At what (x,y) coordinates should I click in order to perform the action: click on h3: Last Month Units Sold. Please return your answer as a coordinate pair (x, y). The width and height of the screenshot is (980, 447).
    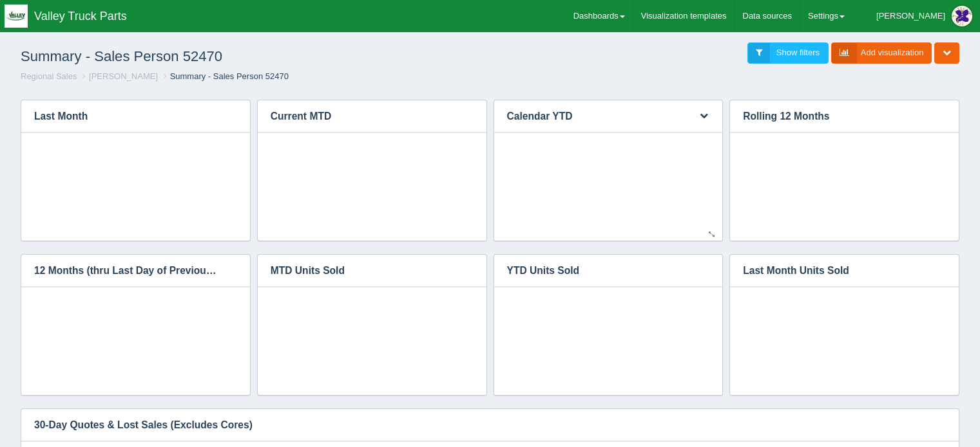
    Looking at the image, I should click on (834, 271).